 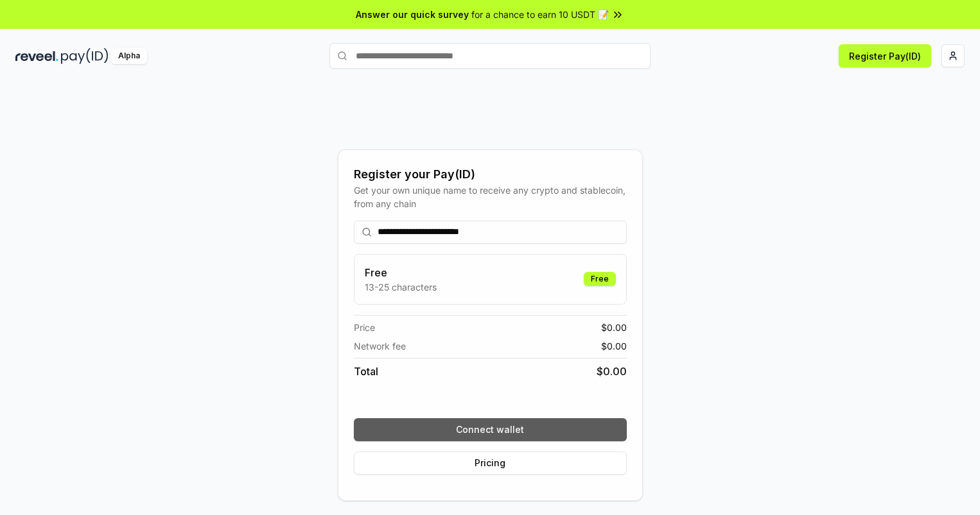 What do you see at coordinates (401, 287) in the screenshot?
I see `p: 13-25 characters` at bounding box center [401, 287].